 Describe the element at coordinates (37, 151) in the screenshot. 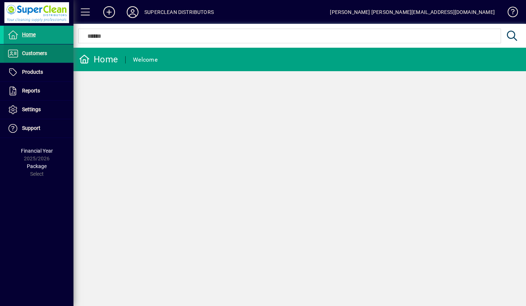

I see `span: Financial Year` at that location.